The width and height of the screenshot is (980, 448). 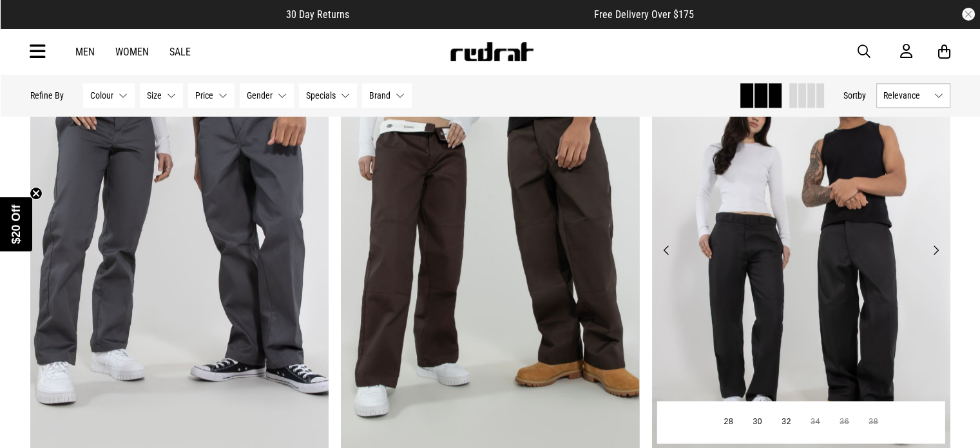 What do you see at coordinates (935, 250) in the screenshot?
I see `button: Next` at bounding box center [935, 250].